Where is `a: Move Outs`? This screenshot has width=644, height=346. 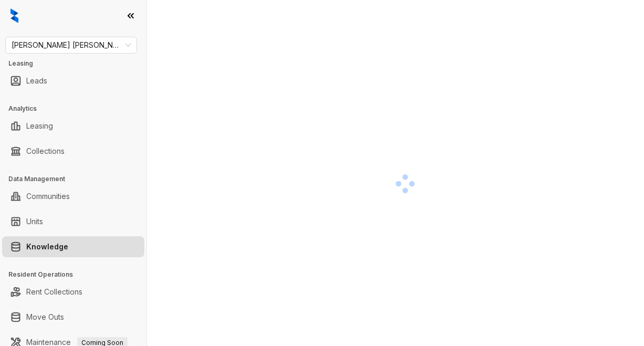 a: Move Outs is located at coordinates (45, 317).